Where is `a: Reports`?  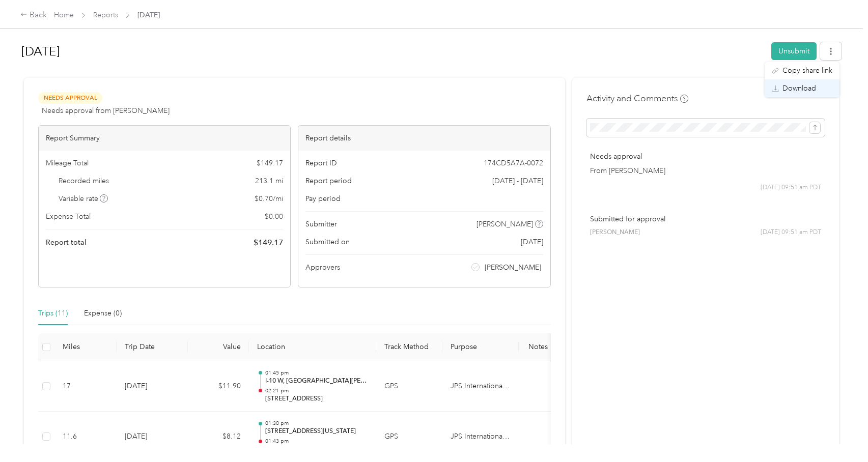 a: Reports is located at coordinates (105, 15).